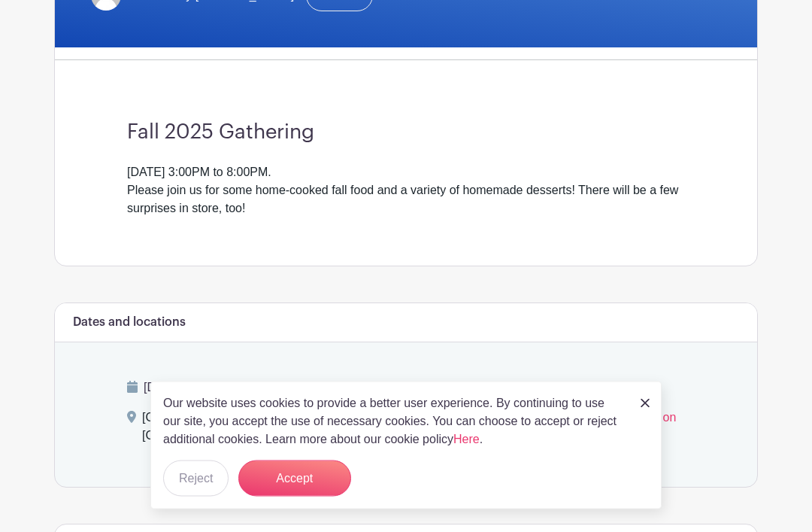 This screenshot has width=812, height=532. Describe the element at coordinates (646, 404) in the screenshot. I see `img: close_button-5f87c8562297e5c2d7936805f587ecaba9071eb48480494691a3f1689db116b3.svg` at that location.